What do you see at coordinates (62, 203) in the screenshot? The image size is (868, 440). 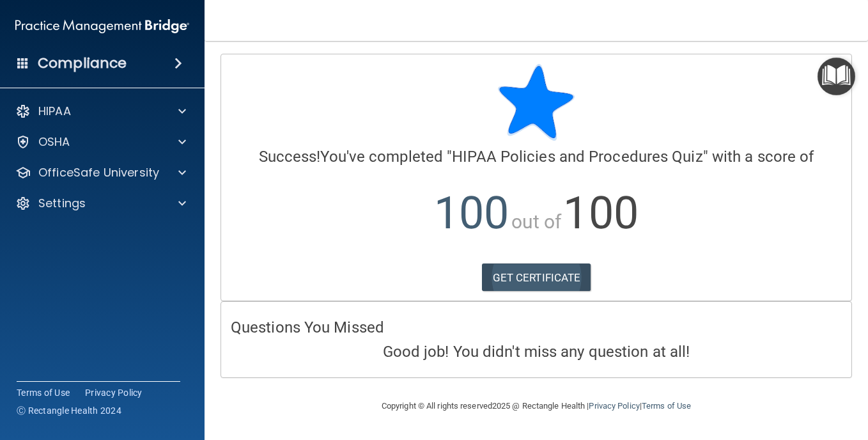 I see `p: Settings` at bounding box center [62, 203].